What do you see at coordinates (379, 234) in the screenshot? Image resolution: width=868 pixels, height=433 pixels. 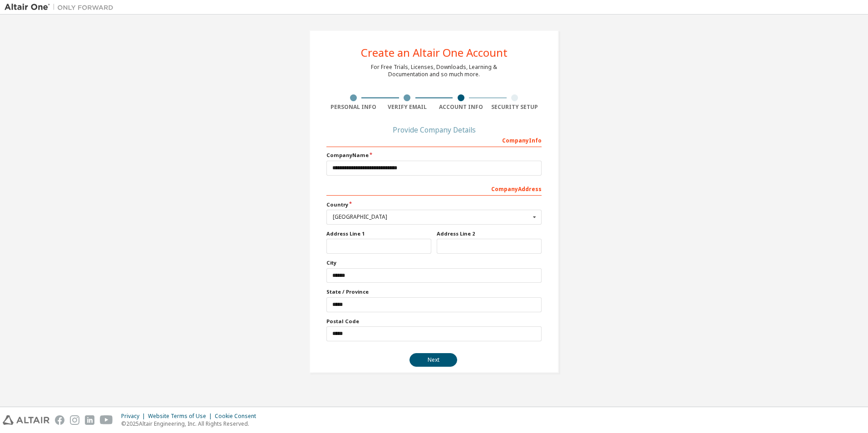 I see `label: Address Line 1` at bounding box center [379, 234].